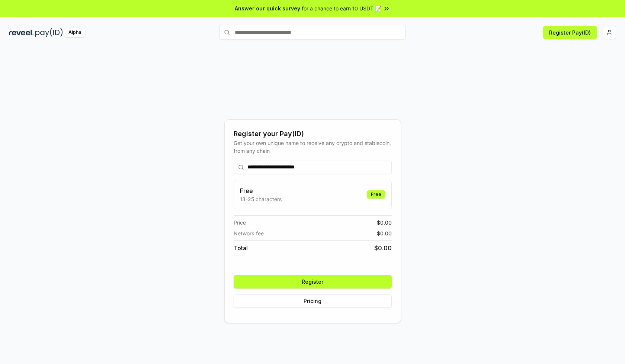 Image resolution: width=625 pixels, height=364 pixels. What do you see at coordinates (240, 248) in the screenshot?
I see `span: Total` at bounding box center [240, 248].